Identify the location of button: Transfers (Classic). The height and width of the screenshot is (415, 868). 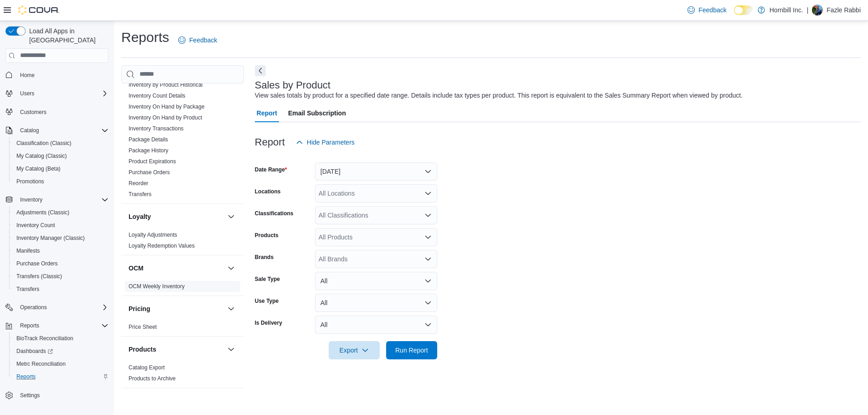
(61, 276).